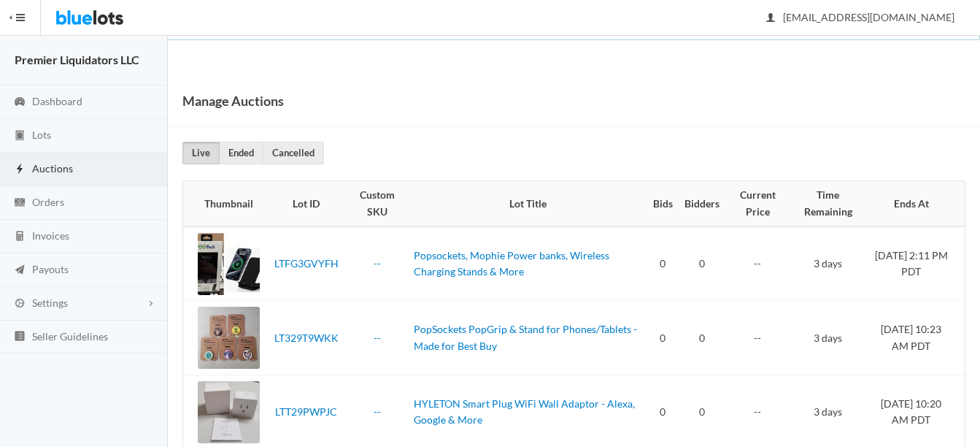  What do you see at coordinates (770, 18) in the screenshot?
I see `ion-icon: person` at bounding box center [770, 18].